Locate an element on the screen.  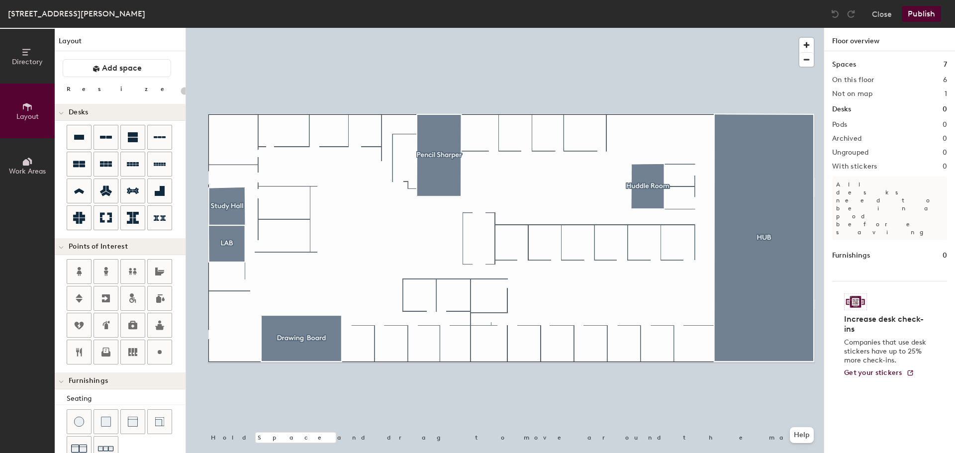
button: Couch (corner) is located at coordinates (160, 422).